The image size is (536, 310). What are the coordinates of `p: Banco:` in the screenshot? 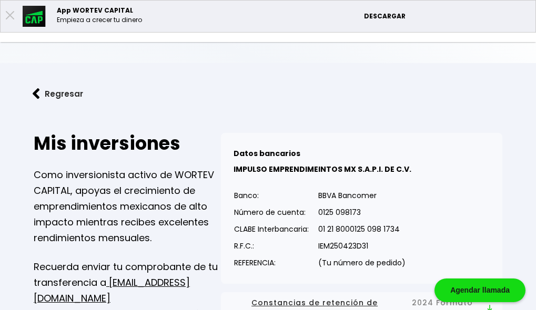 It's located at (271, 195).